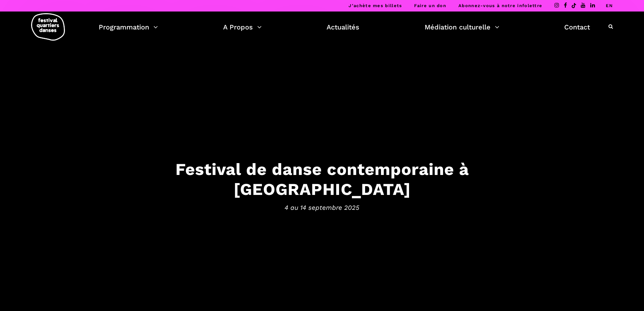 The image size is (644, 311). What do you see at coordinates (242, 27) in the screenshot?
I see `a: A Propos` at bounding box center [242, 27].